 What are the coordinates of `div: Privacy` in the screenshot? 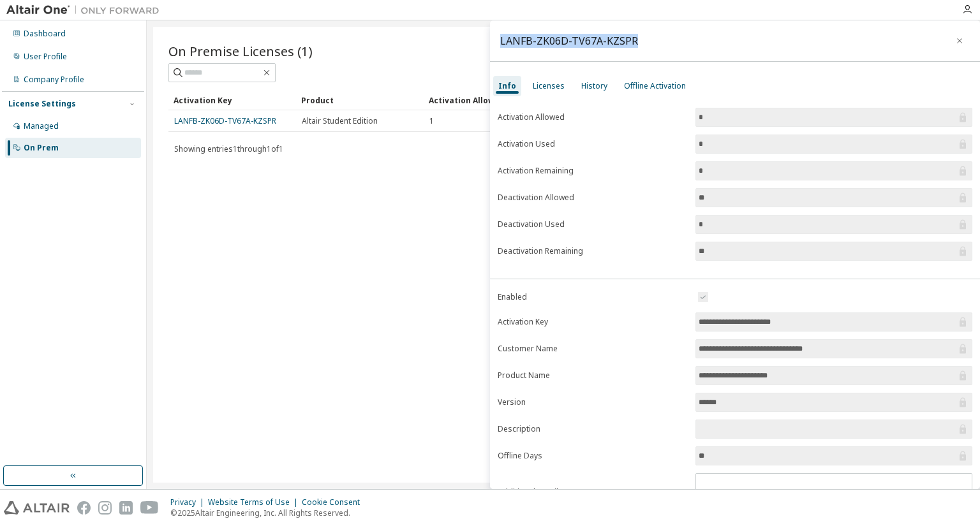 It's located at (189, 502).